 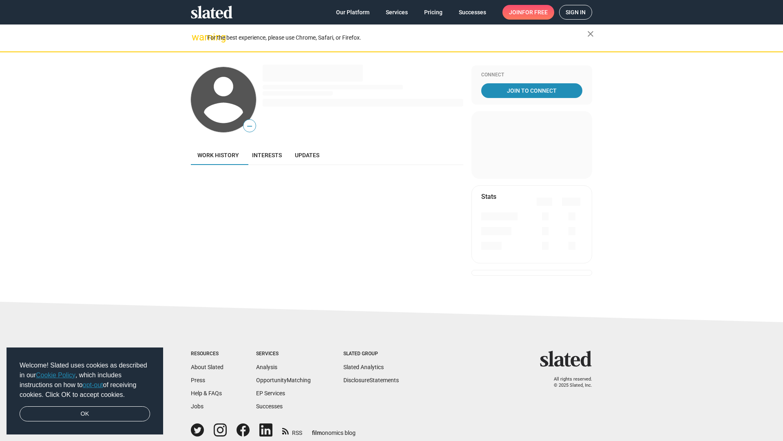 I want to click on a: DisclosureStatements, so click(x=371, y=380).